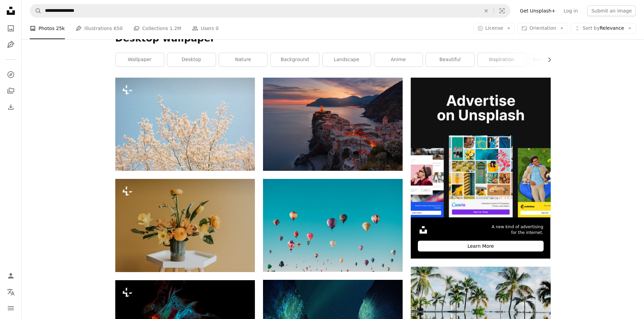  Describe the element at coordinates (346, 60) in the screenshot. I see `a: landscape` at that location.